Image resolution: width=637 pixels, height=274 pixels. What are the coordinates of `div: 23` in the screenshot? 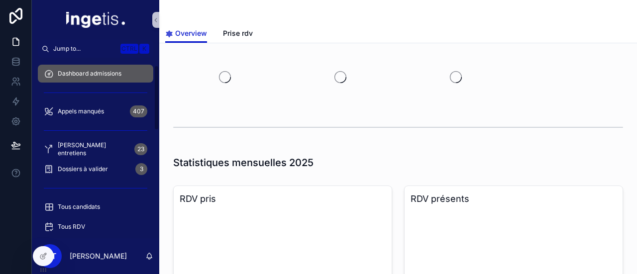 It's located at (141, 149).